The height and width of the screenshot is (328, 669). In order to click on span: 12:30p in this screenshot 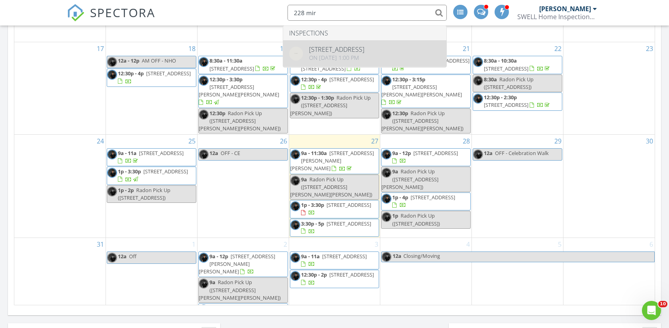, I will do `click(217, 113)`.